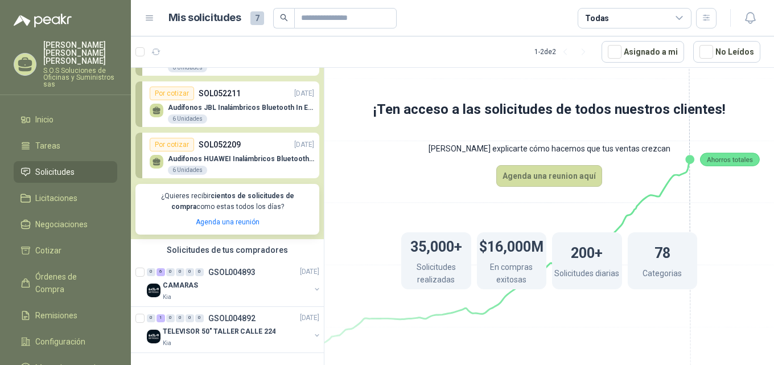 The width and height of the screenshot is (774, 365). I want to click on span: Tareas, so click(48, 146).